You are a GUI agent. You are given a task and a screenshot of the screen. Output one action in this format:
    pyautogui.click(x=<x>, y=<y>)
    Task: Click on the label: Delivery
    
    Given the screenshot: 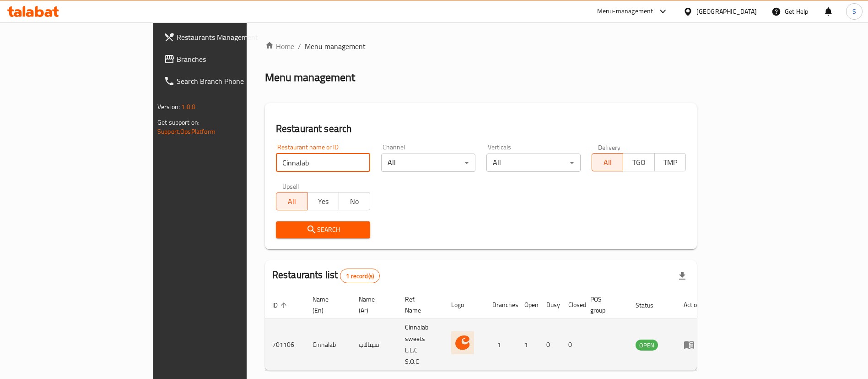 What is the action you would take?
    pyautogui.click(x=610, y=147)
    